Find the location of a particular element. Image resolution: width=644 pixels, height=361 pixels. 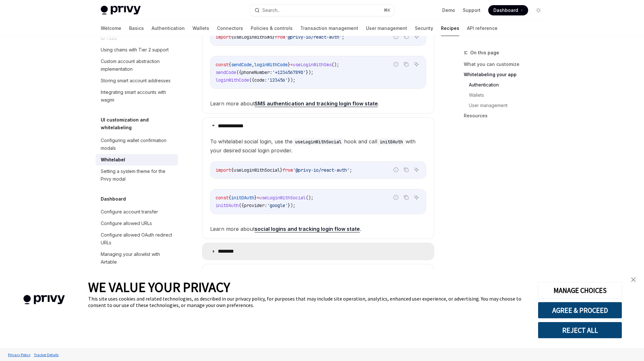

a: Basics is located at coordinates (136, 28).